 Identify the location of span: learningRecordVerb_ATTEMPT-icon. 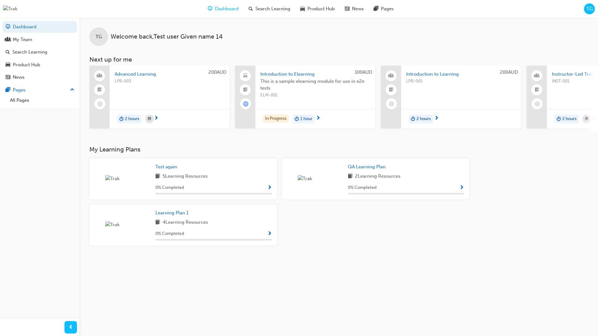
(246, 104).